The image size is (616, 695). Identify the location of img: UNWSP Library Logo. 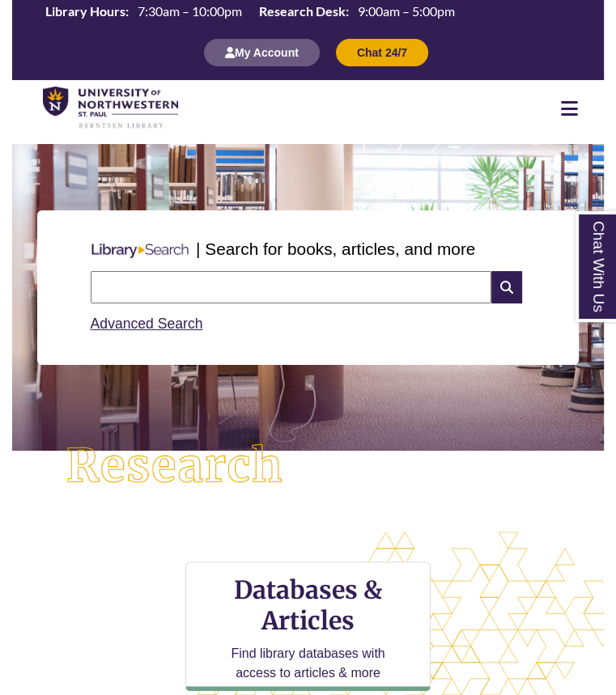
(110, 107).